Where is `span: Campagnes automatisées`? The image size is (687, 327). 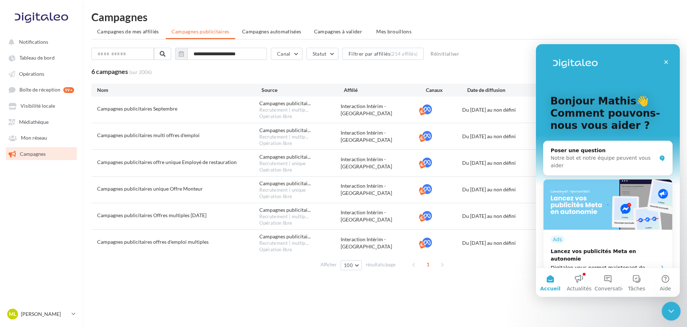
span: Campagnes automatisées is located at coordinates (271, 31).